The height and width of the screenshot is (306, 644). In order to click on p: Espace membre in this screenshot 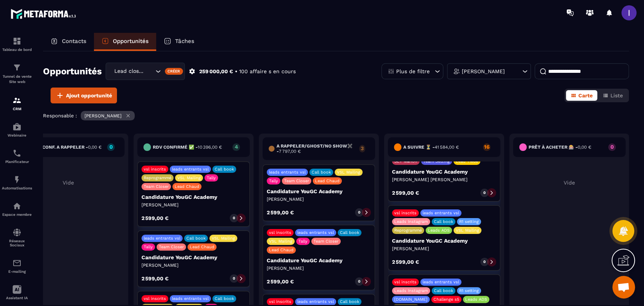, I will do `click(17, 214)`.